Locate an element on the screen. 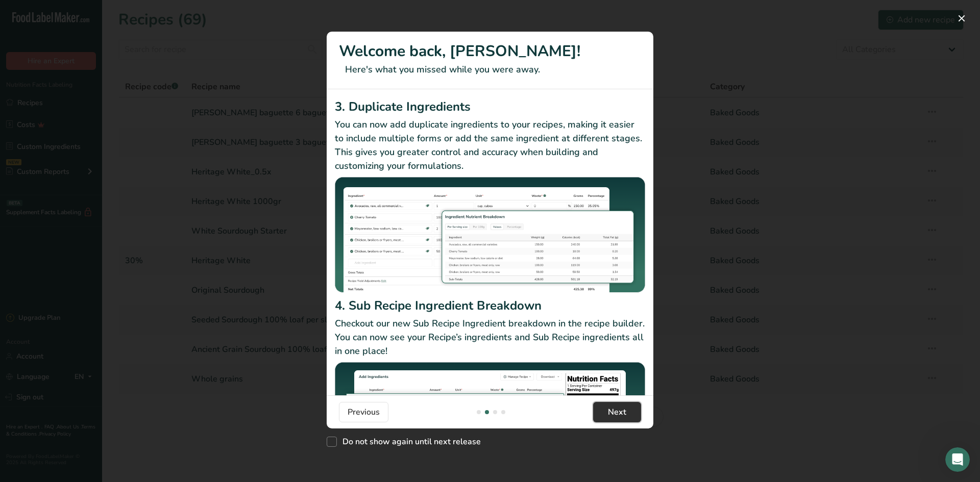 The width and height of the screenshot is (980, 482). img: Duplicate Ingredients is located at coordinates (490, 235).